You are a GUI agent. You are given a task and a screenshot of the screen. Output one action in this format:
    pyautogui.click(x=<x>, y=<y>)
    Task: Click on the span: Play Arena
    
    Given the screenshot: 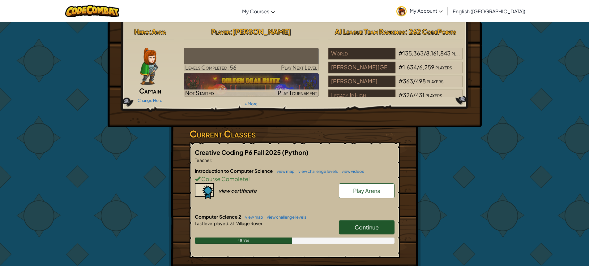 What is the action you would take?
    pyautogui.click(x=367, y=190)
    